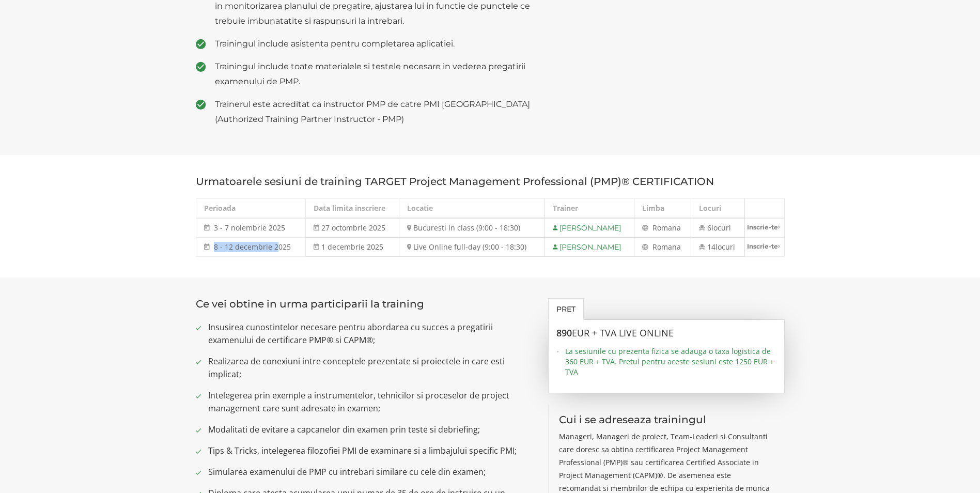 This screenshot has height=493, width=980. What do you see at coordinates (471, 228) in the screenshot?
I see `td: Bucuresti in class (9:00 - 18:30)` at bounding box center [471, 228].